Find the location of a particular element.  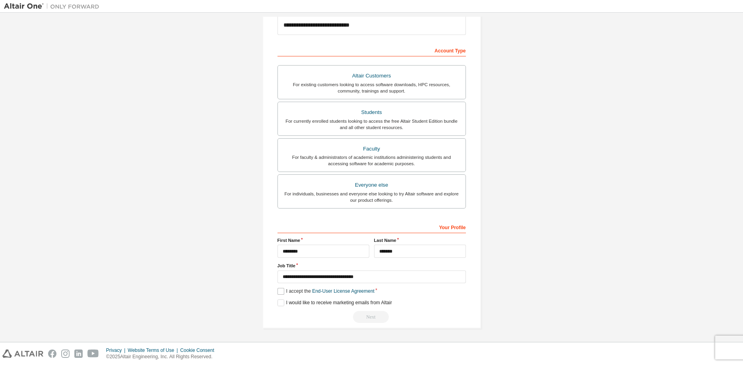

img: linkedin.svg is located at coordinates (78, 354).